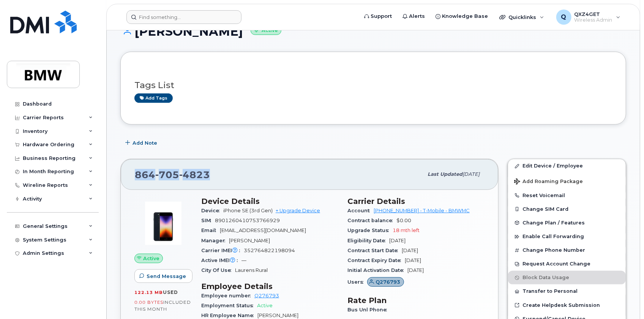 The image size is (644, 319). Describe the element at coordinates (194, 175) in the screenshot. I see `span: 4823` at that location.